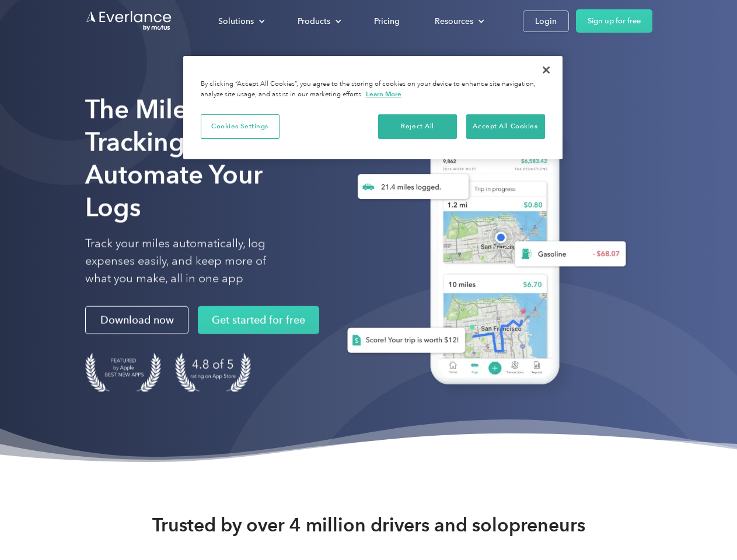 This screenshot has height=560, width=737. I want to click on img: 4.9 out of 5 stars on the app store, so click(213, 372).